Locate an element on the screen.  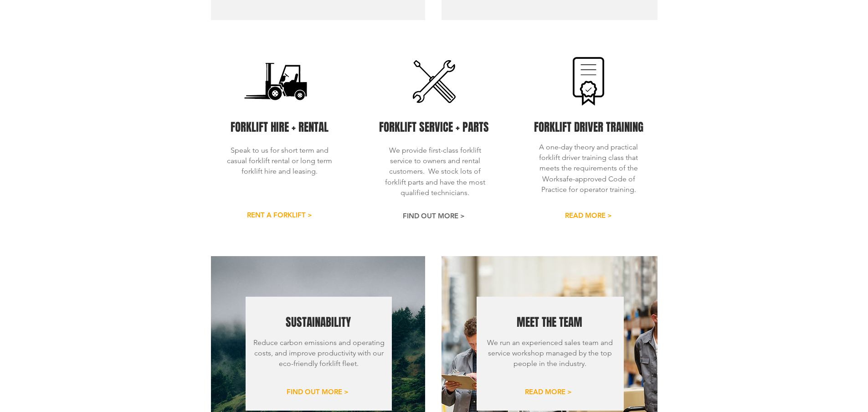
span: Reduce carbon emissions and operating costs, and improve productivity with our eco-friendly forkl... is located at coordinates (319, 353).